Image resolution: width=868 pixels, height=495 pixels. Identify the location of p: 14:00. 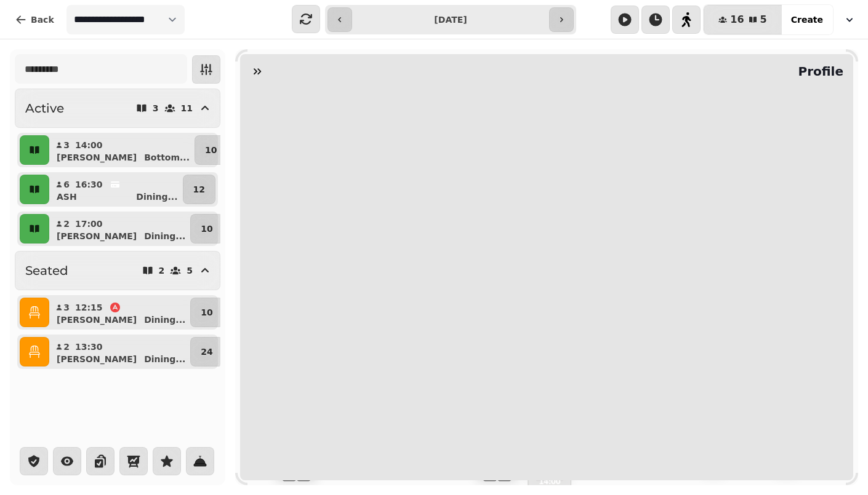
(89, 145).